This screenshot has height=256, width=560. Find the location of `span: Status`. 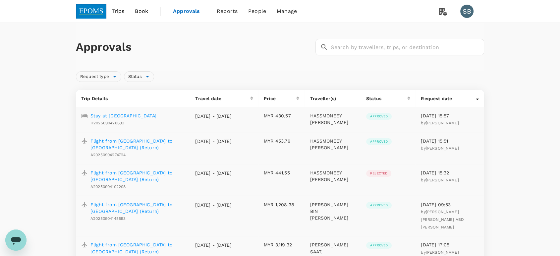

span: Status is located at coordinates (135, 77).